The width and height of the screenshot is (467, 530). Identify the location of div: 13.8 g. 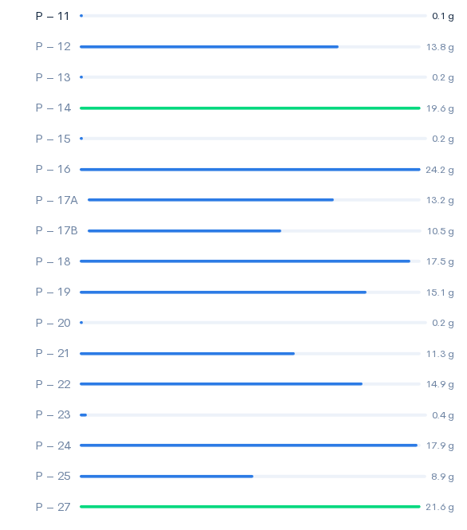
(440, 47).